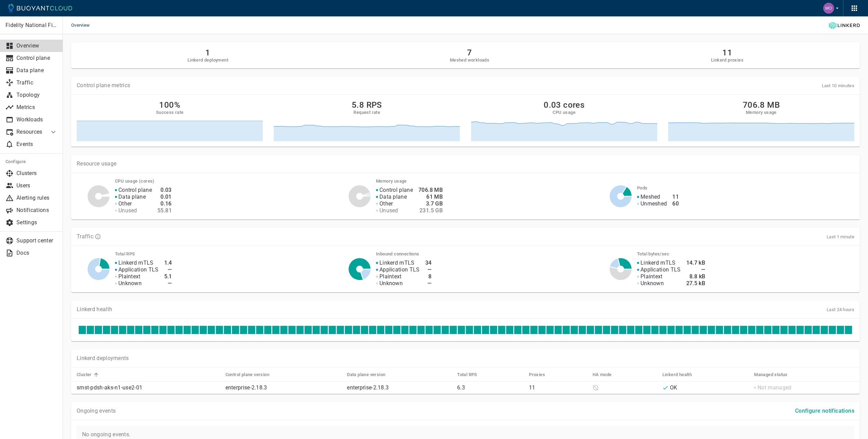  Describe the element at coordinates (727, 53) in the screenshot. I see `h2: 11` at that location.